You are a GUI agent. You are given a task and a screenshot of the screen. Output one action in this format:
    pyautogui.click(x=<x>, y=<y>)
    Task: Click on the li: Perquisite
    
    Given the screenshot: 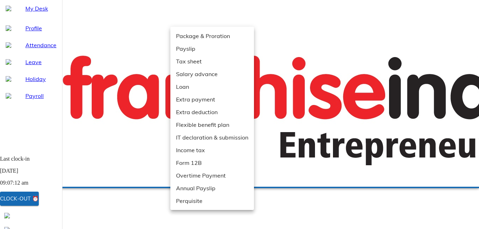 What is the action you would take?
    pyautogui.click(x=212, y=201)
    